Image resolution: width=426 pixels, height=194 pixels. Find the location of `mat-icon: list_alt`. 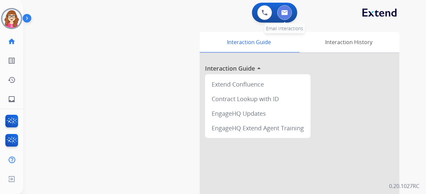

mat-icon: list_alt is located at coordinates (12, 61).